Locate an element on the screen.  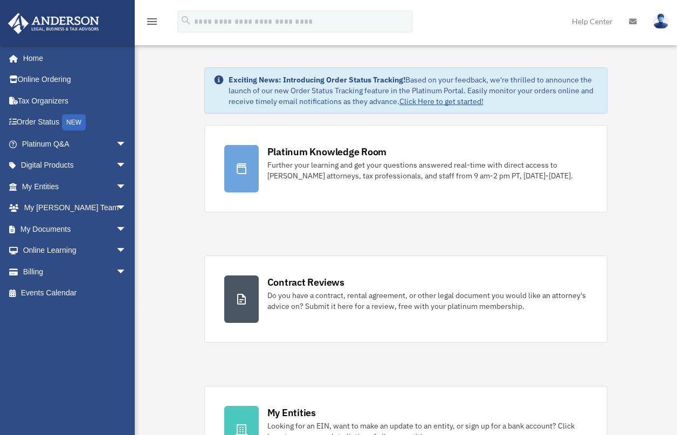
div: Do you have a contract, rental agreement, or other legal document you would like an attorney's ad... is located at coordinates (427, 301).